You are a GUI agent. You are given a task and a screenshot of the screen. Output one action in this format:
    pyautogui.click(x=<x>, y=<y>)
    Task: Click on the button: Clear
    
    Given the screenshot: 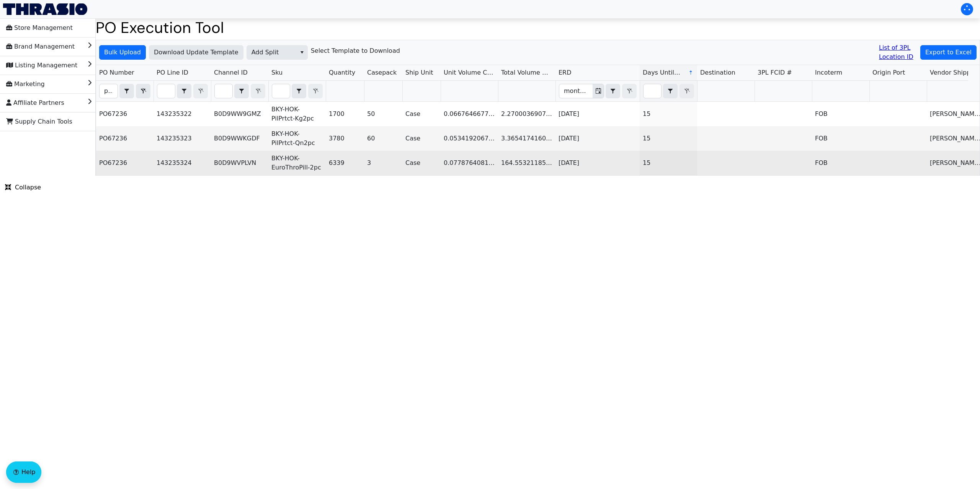 What is the action you would take?
    pyautogui.click(x=143, y=91)
    